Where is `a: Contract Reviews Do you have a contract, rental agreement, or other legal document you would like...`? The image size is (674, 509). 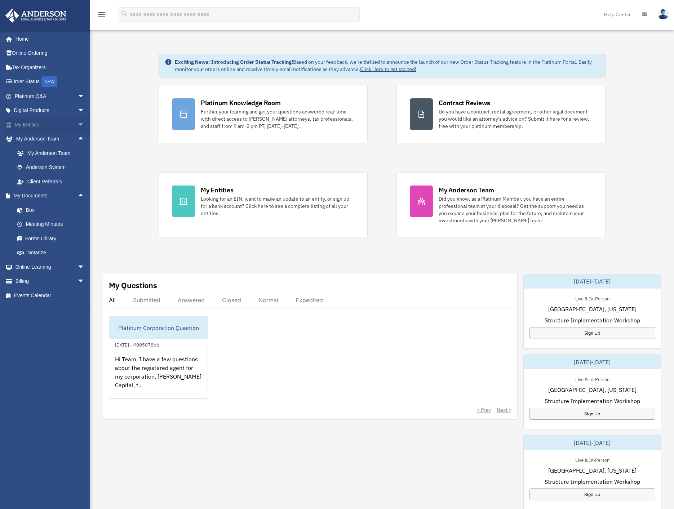 a: Contract Reviews Do you have a contract, rental agreement, or other legal document you would like... is located at coordinates (501, 114).